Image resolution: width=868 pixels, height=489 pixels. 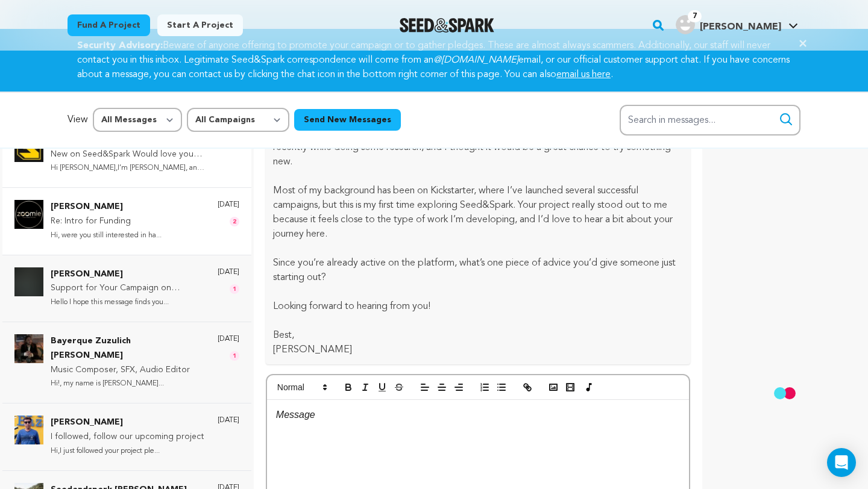 What do you see at coordinates (29, 349) in the screenshot?
I see `img: Bayerque Zuzulich Duggan Photo` at bounding box center [29, 349].